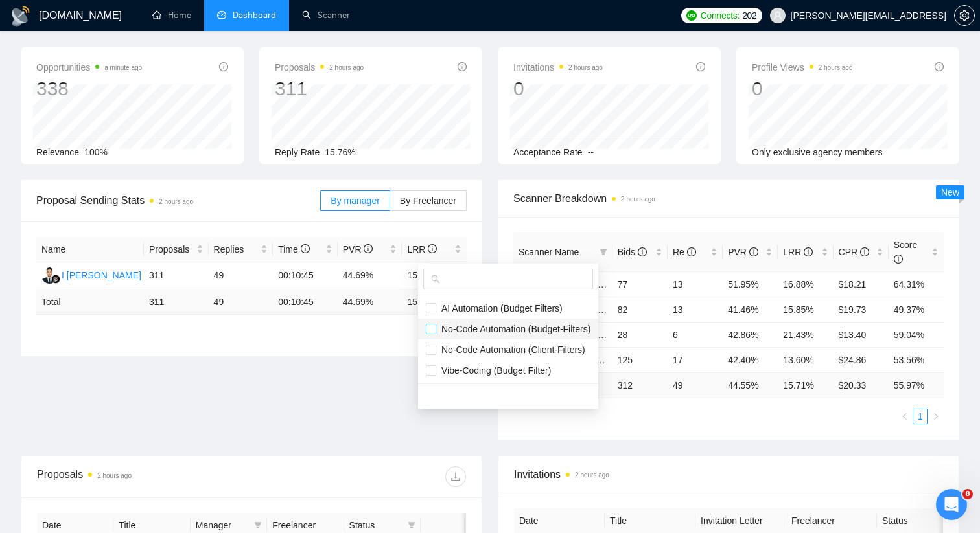  Describe the element at coordinates (860, 284) in the screenshot. I see `td: $18.21` at that location.